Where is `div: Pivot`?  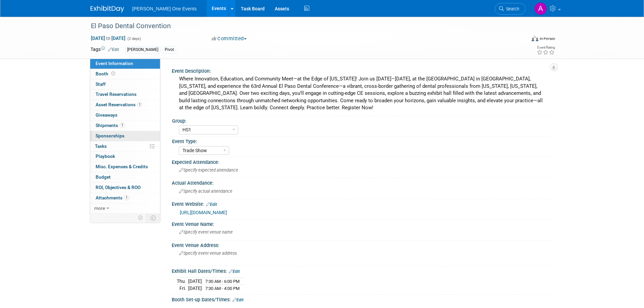 div: Pivot is located at coordinates (169, 50).